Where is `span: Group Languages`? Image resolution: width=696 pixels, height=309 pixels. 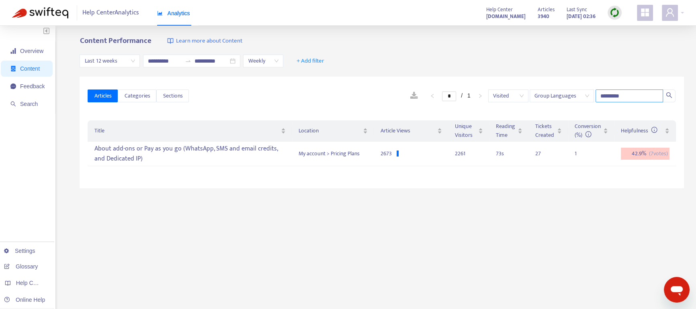
span: Group Languages is located at coordinates (562, 96).